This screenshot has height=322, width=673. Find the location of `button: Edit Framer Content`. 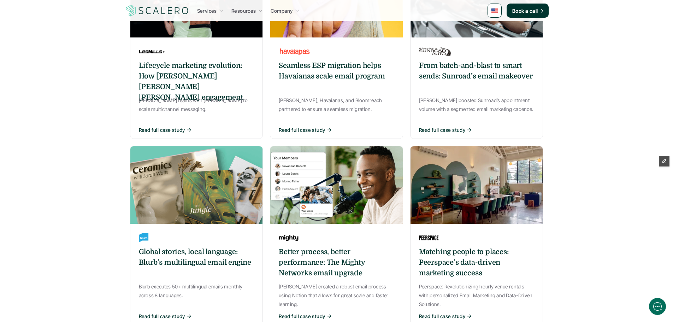

button: Edit Framer Content is located at coordinates (664, 161).